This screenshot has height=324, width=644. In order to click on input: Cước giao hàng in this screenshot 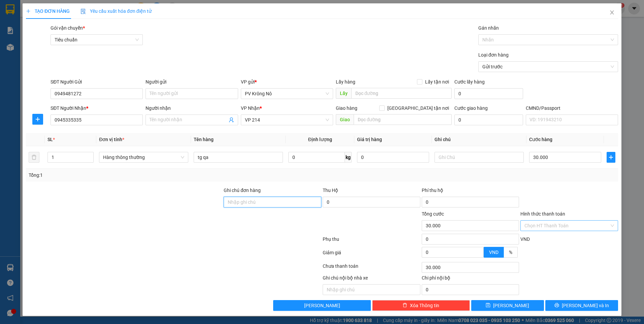, I will do `click(489, 120)`.